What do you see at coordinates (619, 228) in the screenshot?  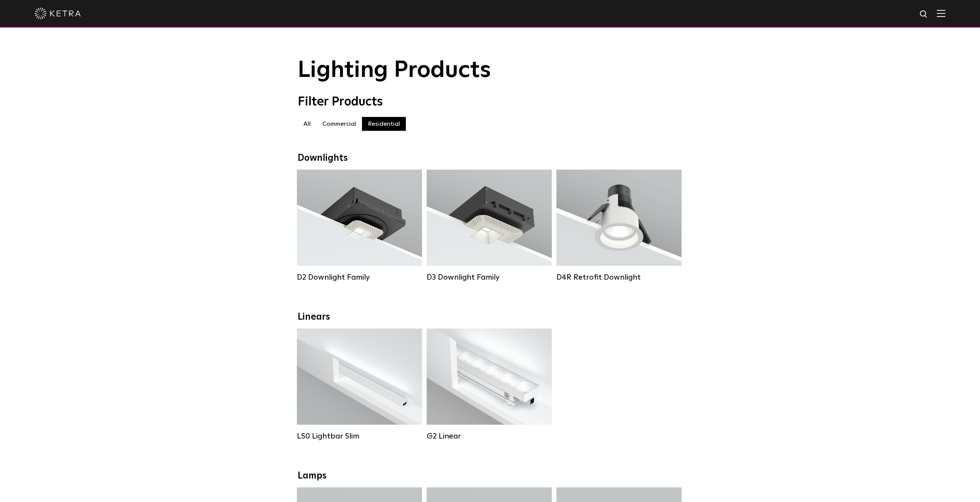 I see `a: D4R Retrofit Downlight Lumen Output:800Colors:White / BlackBeam Angles:15° / 25° / 40° / 60°Watta...` at bounding box center [619, 228].